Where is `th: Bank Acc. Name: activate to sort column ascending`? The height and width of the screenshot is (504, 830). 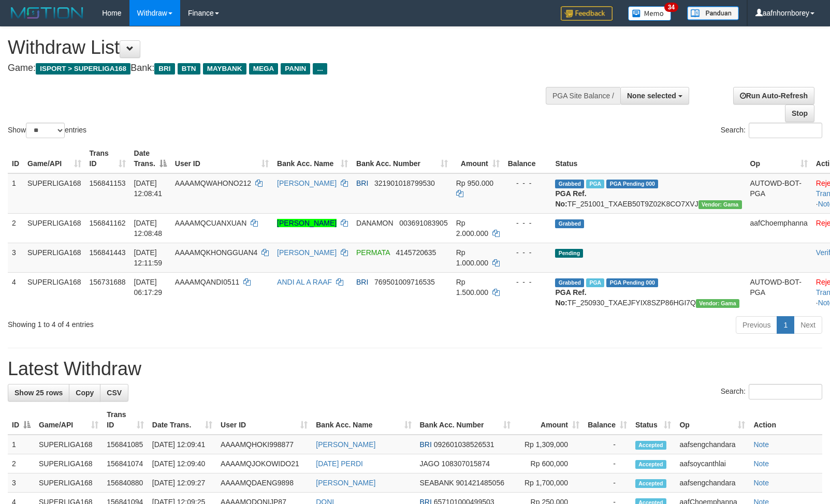
th: Bank Acc. Name: activate to sort column ascending is located at coordinates (313, 159).